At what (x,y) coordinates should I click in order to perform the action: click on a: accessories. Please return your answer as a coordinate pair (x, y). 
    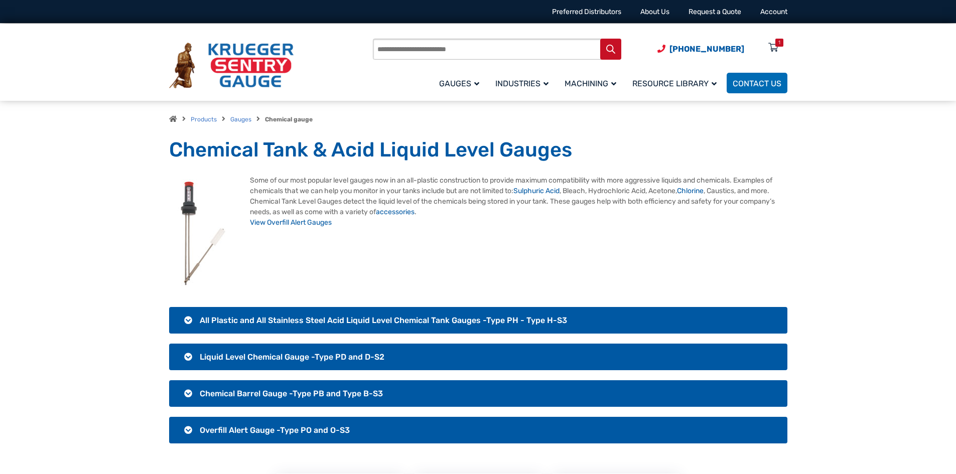
    Looking at the image, I should click on (395, 212).